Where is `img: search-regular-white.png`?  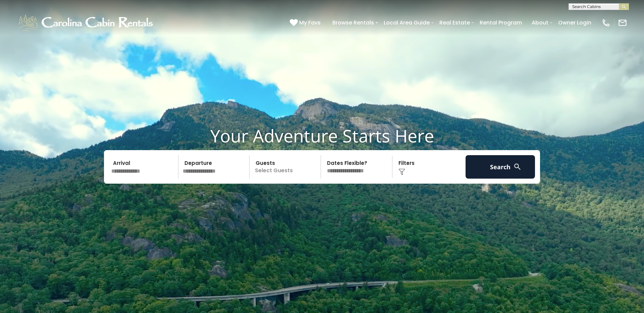 img: search-regular-white.png is located at coordinates (518, 166).